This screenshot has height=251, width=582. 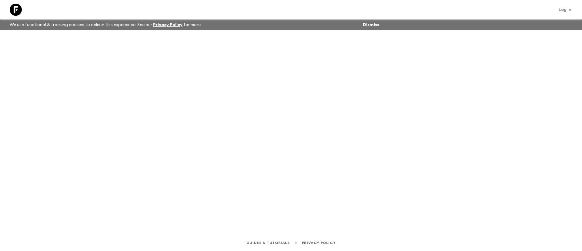 What do you see at coordinates (106, 25) in the screenshot?
I see `p: We use functional & tracking cookies to deliver this experience. See our for more.` at bounding box center [106, 25].